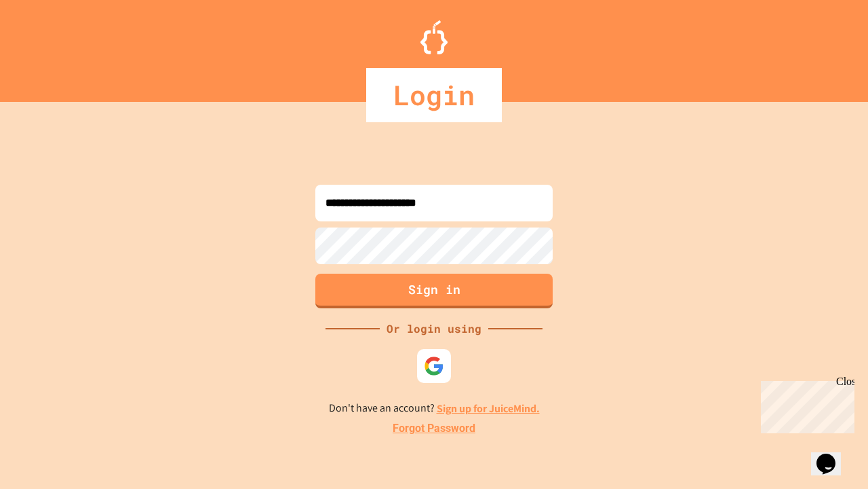  Describe the element at coordinates (434, 408) in the screenshot. I see `p: Don't have an account?` at that location.